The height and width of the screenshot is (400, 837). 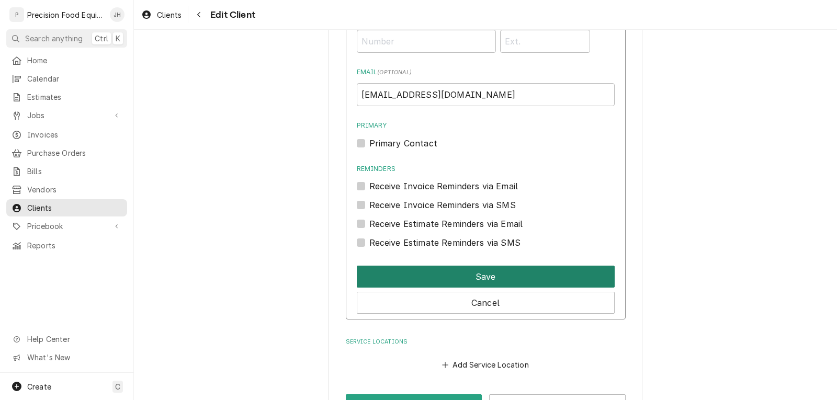 What do you see at coordinates (39, 387) in the screenshot?
I see `span: Create` at bounding box center [39, 387].